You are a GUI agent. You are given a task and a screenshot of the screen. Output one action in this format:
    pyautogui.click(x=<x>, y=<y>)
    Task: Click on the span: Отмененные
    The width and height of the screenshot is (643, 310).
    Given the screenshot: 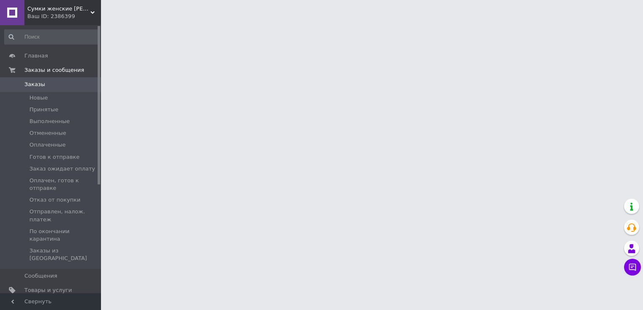 What is the action you would take?
    pyautogui.click(x=48, y=133)
    